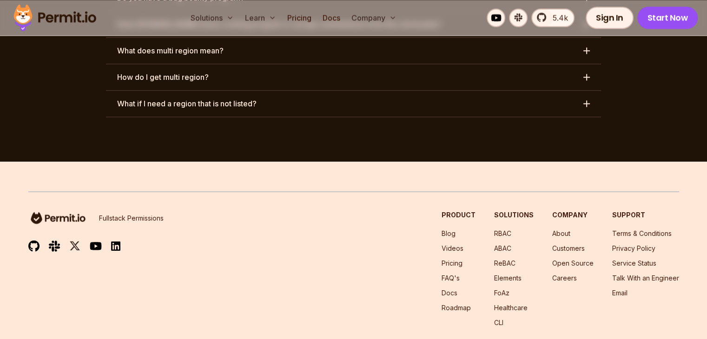 The height and width of the screenshot is (339, 707). What do you see at coordinates (75, 246) in the screenshot?
I see `img: twitter` at bounding box center [75, 246].